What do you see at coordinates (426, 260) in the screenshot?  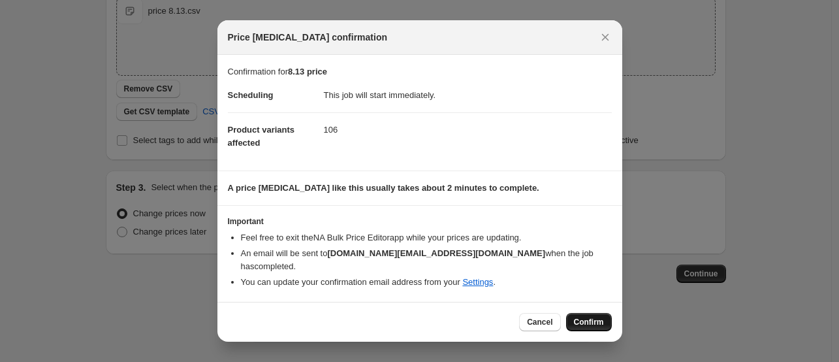 I see `li: An email will be sent to when the job has completed .` at bounding box center [426, 260].